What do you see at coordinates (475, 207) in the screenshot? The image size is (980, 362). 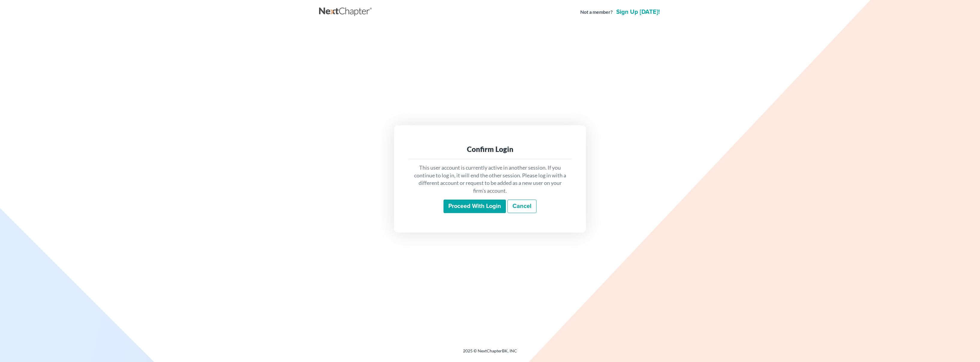 I see `input: Proceed with login` at bounding box center [475, 207].